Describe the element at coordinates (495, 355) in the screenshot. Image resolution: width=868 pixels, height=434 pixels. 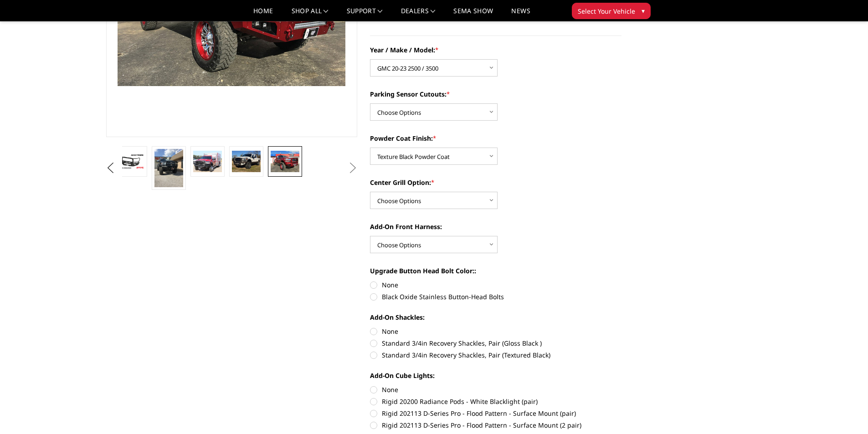
I see `label: Standard 3/4in Recovery Shackles, Pair (Textured Black)` at that location.